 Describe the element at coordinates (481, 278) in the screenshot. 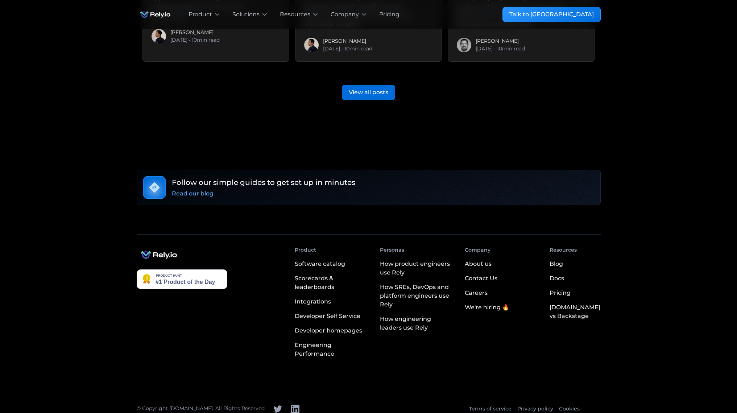

I see `div: Contact Us` at that location.